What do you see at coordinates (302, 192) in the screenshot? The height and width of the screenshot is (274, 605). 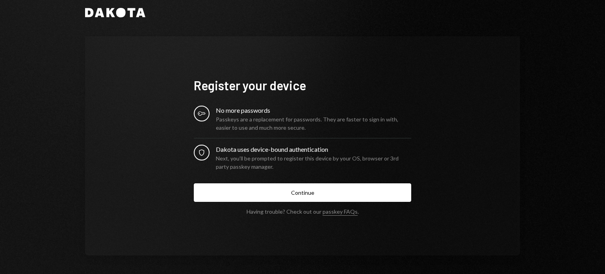 I see `button: Continue` at bounding box center [302, 192].